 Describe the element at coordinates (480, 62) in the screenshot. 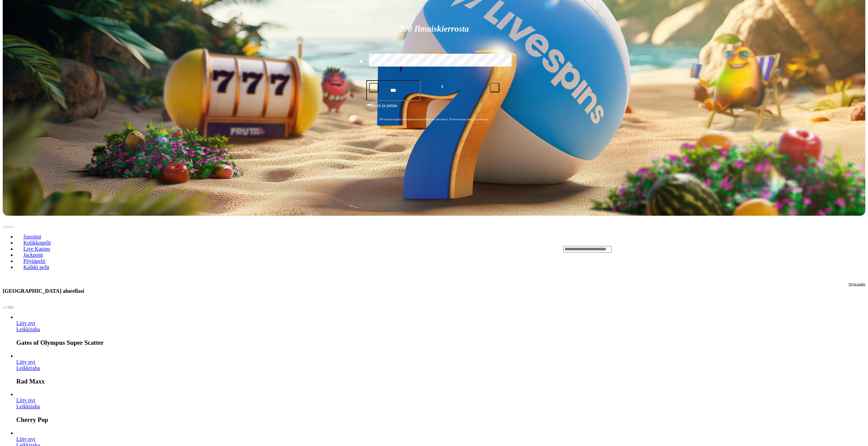

I see `label: €250` at that location.